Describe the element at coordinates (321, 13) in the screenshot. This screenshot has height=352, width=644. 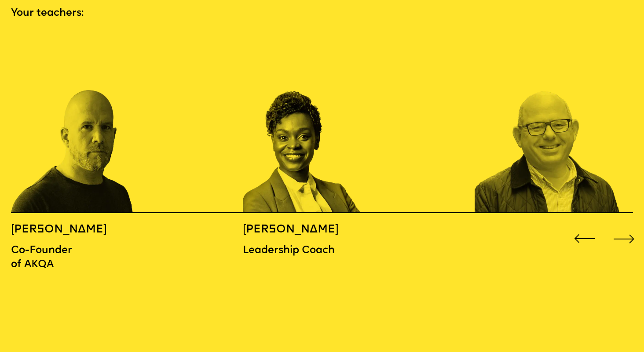
I see `p: Your teachers:` at that location.